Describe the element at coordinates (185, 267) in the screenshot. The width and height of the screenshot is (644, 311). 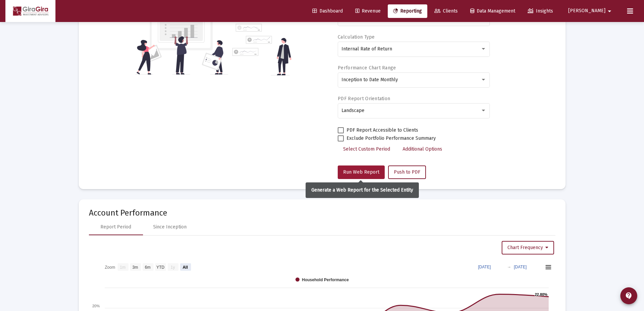
I see `text: All` at that location.